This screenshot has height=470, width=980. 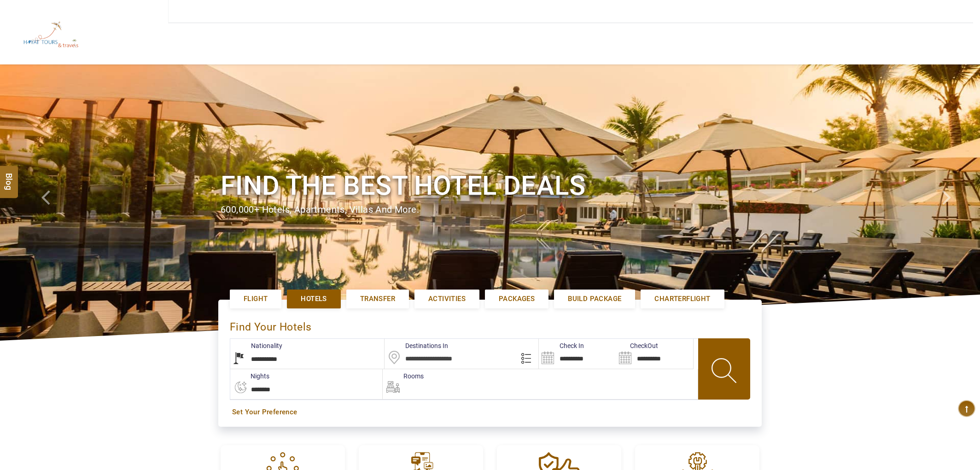 I want to click on span: Flight, so click(x=256, y=298).